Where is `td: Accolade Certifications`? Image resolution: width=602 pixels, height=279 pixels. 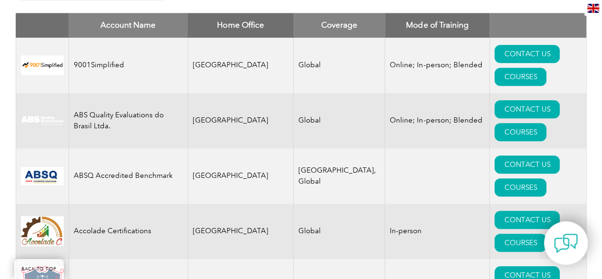
td: Accolade Certifications is located at coordinates (128, 231).